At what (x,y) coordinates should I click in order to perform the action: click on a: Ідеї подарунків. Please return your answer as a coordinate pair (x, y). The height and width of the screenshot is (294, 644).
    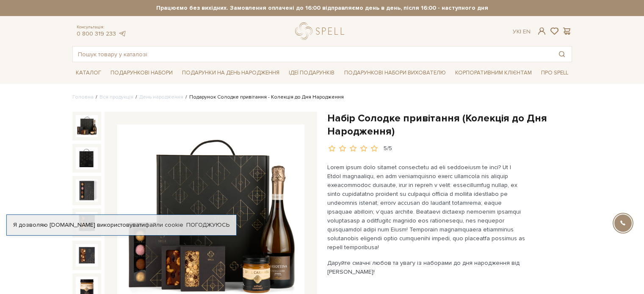
    Looking at the image, I should click on (311, 73).